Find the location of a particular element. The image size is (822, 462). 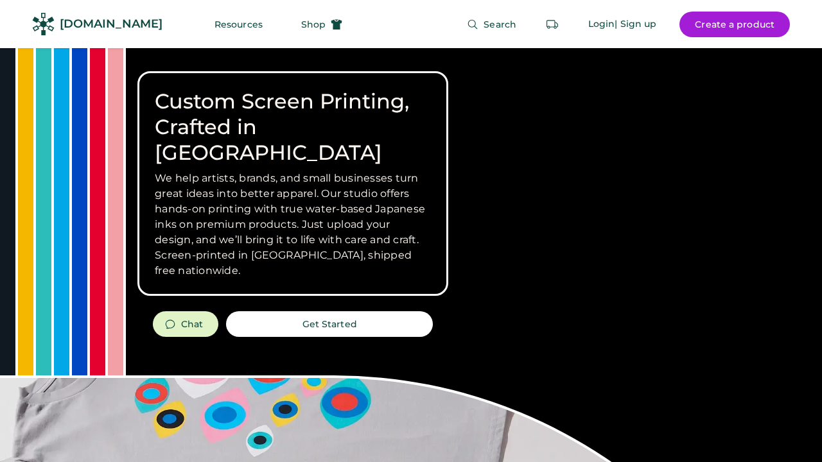

button: Shop is located at coordinates (322, 24).